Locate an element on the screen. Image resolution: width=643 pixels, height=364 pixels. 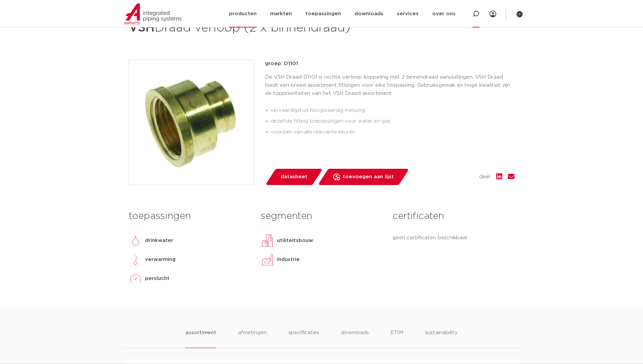
span: deel: is located at coordinates (485, 176).